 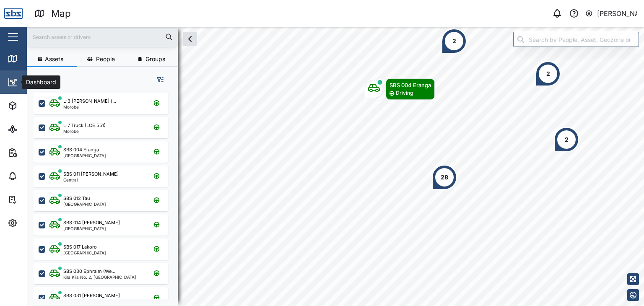 What do you see at coordinates (103, 37) in the screenshot?
I see `input: Search assets or drivers` at bounding box center [103, 37].